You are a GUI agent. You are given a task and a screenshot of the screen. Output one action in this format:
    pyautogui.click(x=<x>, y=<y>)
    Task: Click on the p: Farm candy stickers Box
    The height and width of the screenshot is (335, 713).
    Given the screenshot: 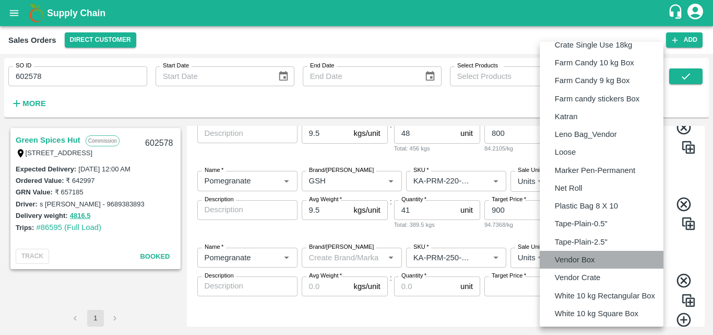 What is the action you would take?
    pyautogui.click(x=597, y=99)
    